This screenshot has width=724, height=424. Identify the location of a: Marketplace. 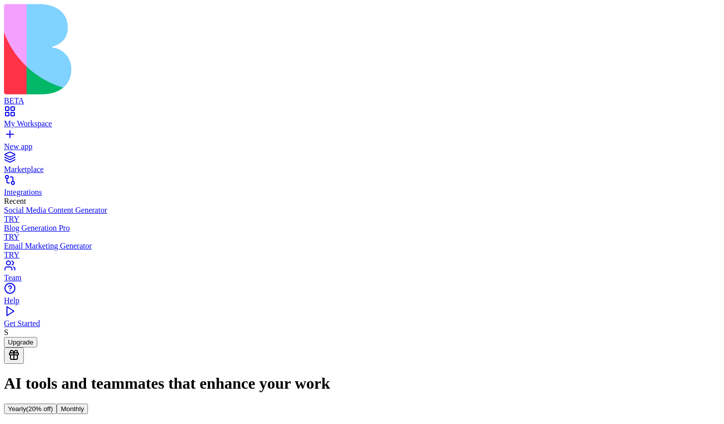
(362, 165).